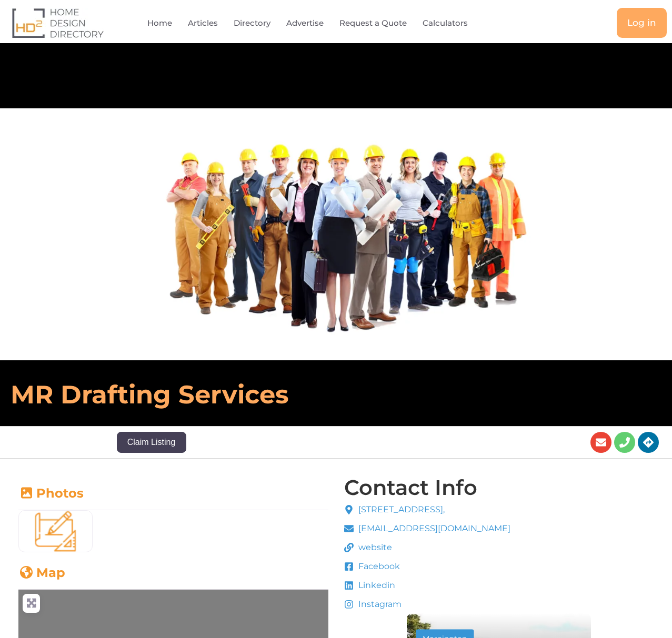 This screenshot has width=672, height=638. What do you see at coordinates (445, 23) in the screenshot?
I see `a: Calculators` at bounding box center [445, 23].